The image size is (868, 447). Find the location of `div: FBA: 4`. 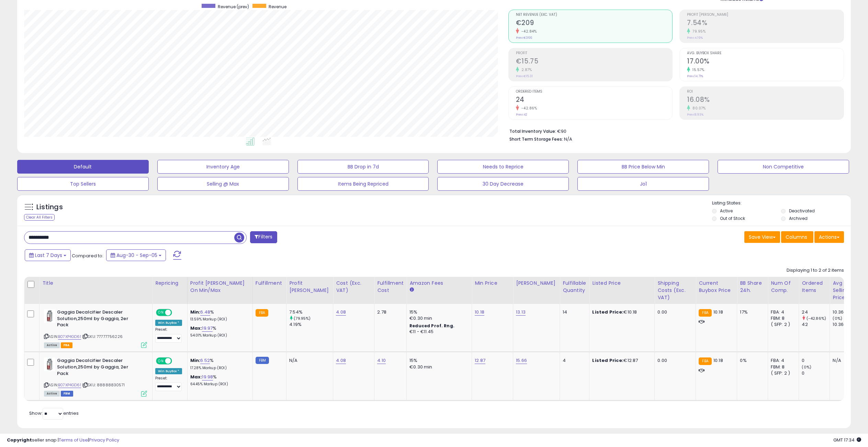

div: FBA: 4 is located at coordinates (782, 360).